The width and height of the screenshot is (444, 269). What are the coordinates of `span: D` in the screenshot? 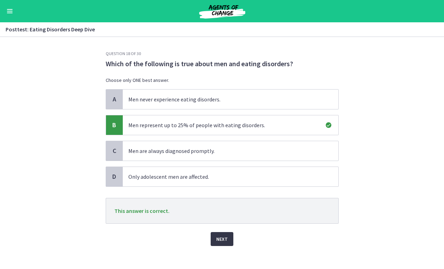 It's located at (114, 177).